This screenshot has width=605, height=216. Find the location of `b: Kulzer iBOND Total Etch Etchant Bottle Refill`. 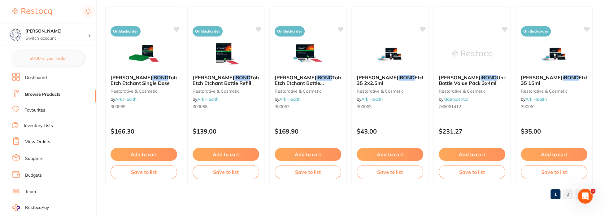

b: Kulzer iBOND Total Etch Etchant Bottle Refill is located at coordinates (226, 80).